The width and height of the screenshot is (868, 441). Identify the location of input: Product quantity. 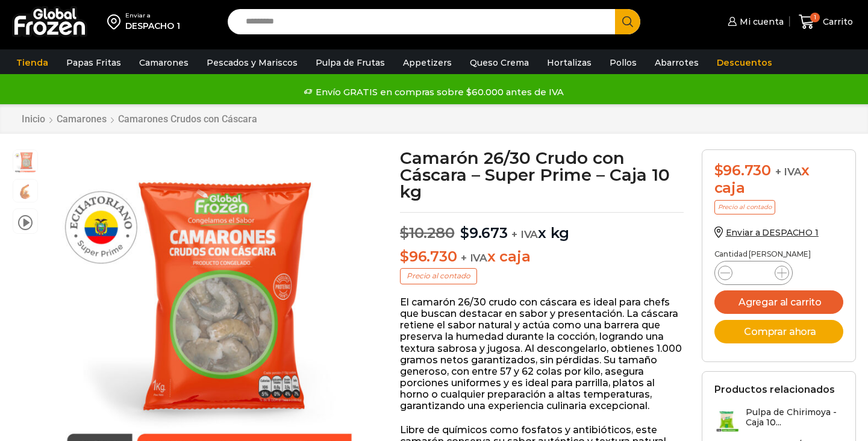
(754, 272).